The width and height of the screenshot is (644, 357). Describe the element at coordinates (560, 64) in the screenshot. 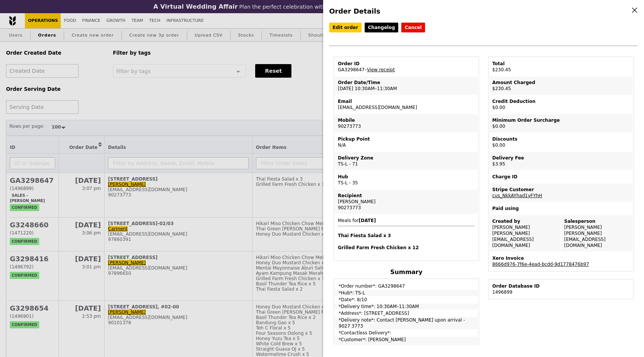

I see `div: Total` at that location.